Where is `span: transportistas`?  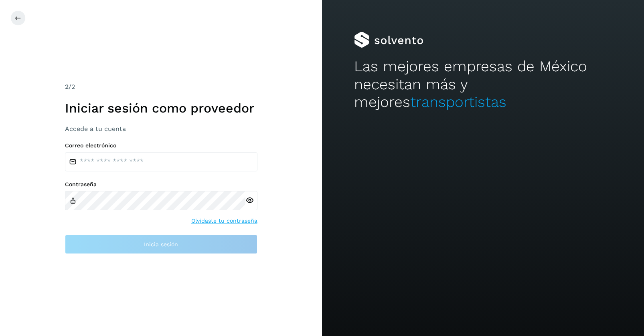 span: transportistas is located at coordinates (458, 102).